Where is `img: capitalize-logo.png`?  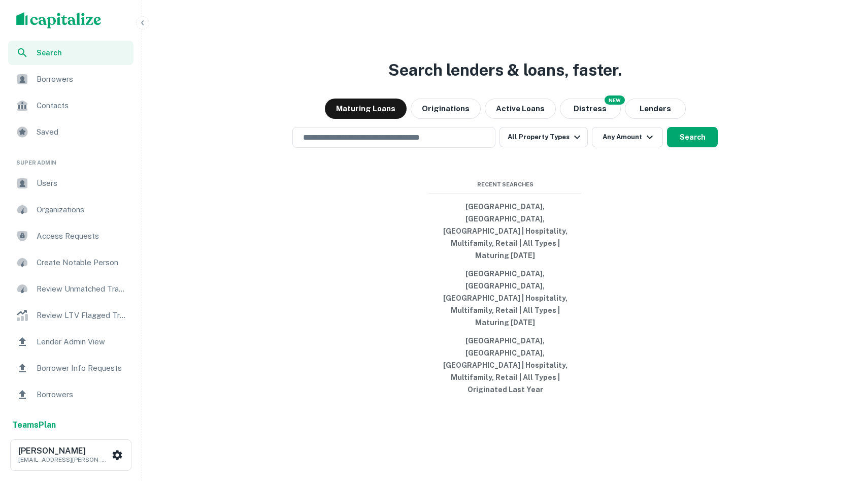 img: capitalize-logo.png is located at coordinates (59, 20).